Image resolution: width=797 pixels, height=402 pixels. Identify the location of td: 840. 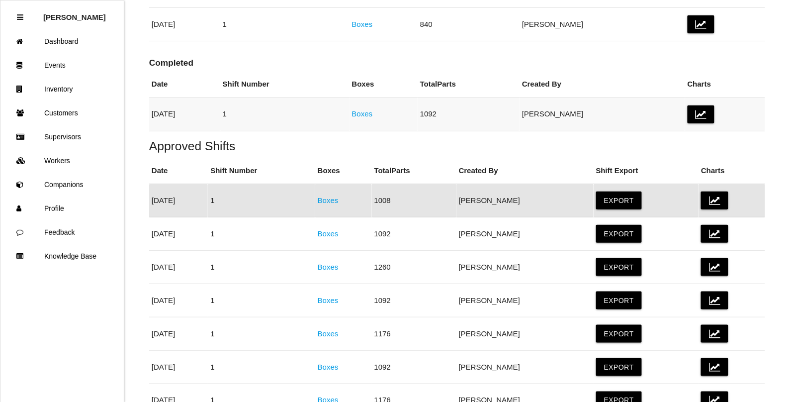
(469, 24).